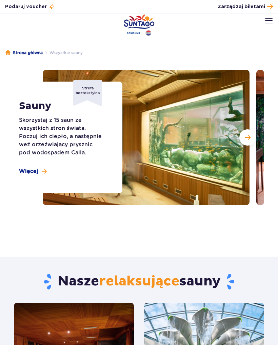  What do you see at coordinates (247, 138) in the screenshot?
I see `button: Następny slajd` at bounding box center [247, 138].